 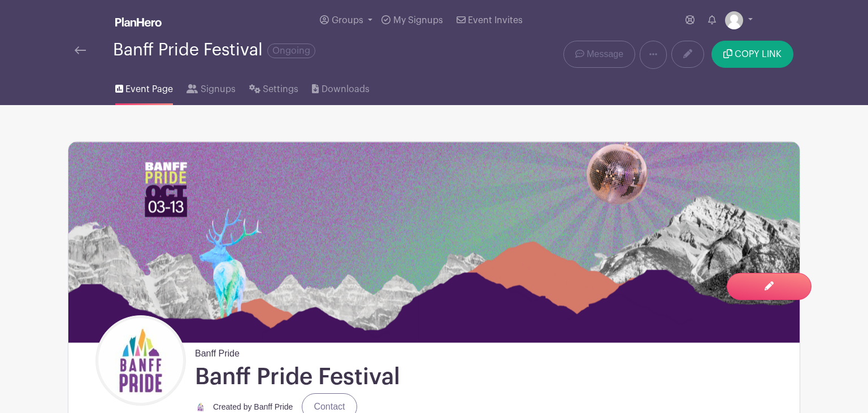 What do you see at coordinates (291, 51) in the screenshot?
I see `span: Ongoing` at bounding box center [291, 51].